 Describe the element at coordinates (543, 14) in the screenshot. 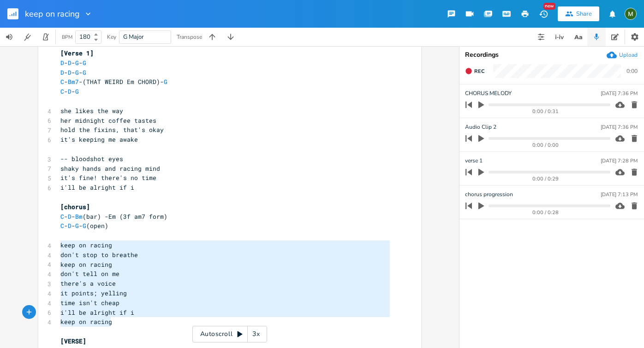

I see `button: New` at that location.